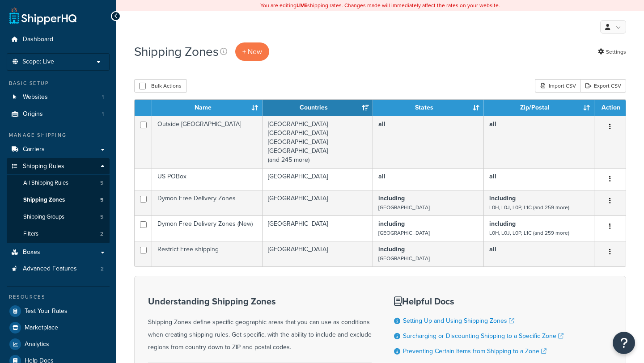 The height and width of the screenshot is (363, 644). What do you see at coordinates (58, 252) in the screenshot?
I see `li: Boxes` at bounding box center [58, 252].